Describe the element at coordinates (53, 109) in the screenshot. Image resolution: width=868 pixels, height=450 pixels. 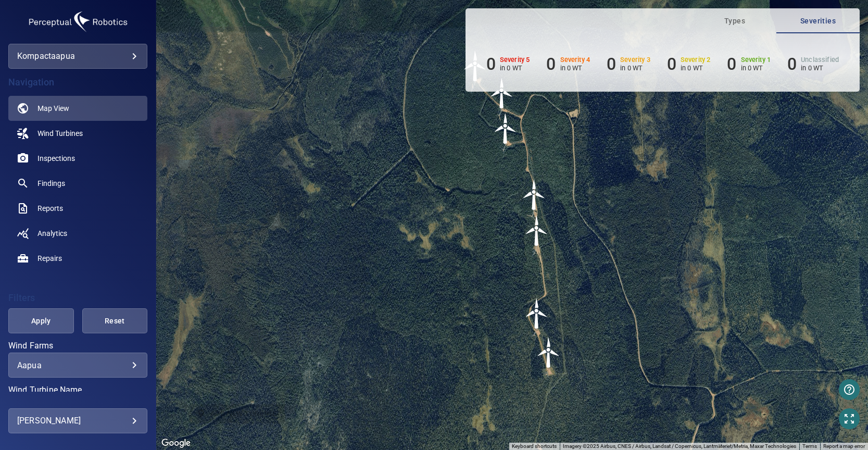
I see `span: Map View` at that location.